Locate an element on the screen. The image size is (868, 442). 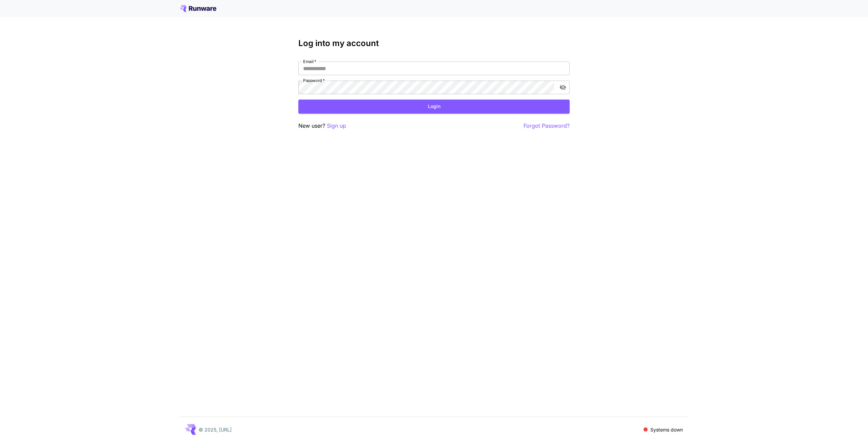
label: Email is located at coordinates (310, 61).